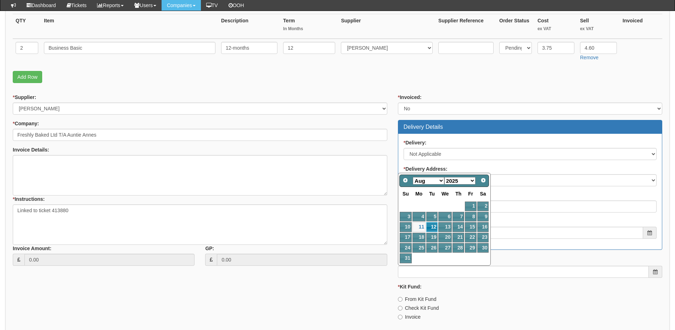  What do you see at coordinates (432, 216) in the screenshot?
I see `a: 5` at bounding box center [432, 216].